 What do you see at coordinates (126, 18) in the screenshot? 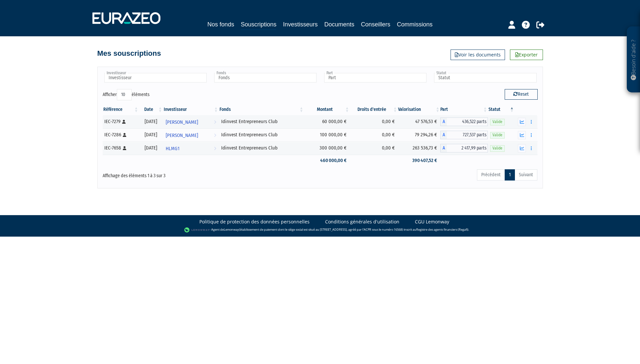
I see `img: 1732889491-logotype_eurazeo_blanc_rvb.png` at bounding box center [126, 18].